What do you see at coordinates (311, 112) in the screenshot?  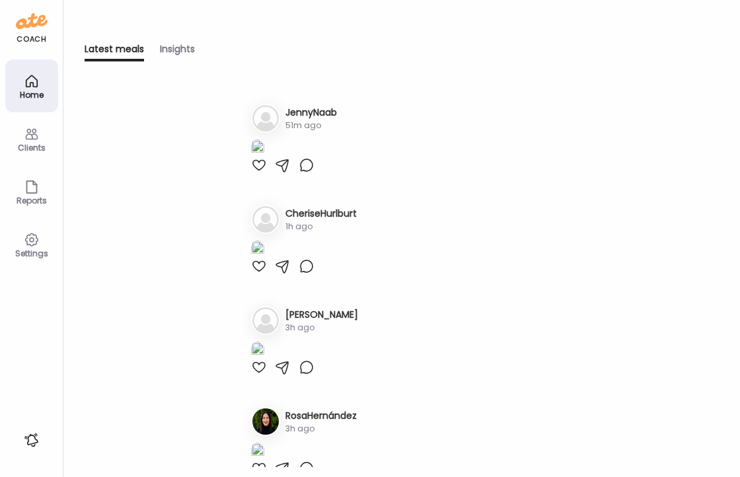 I see `h3: JennyNaab` at bounding box center [311, 112].